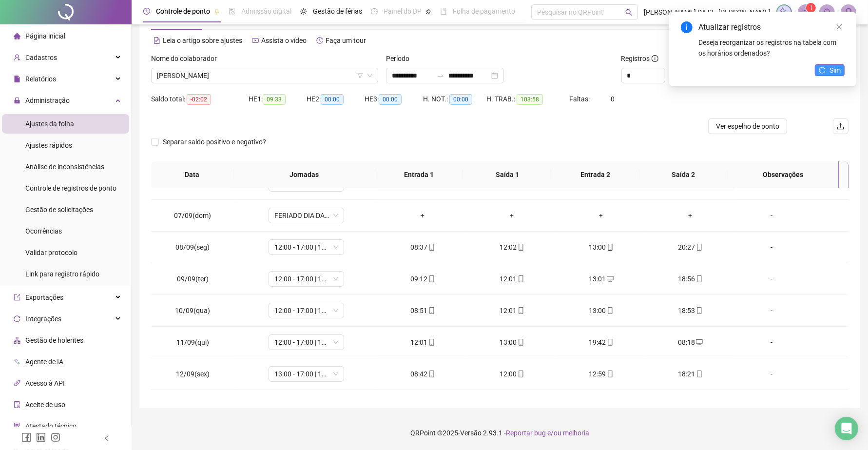 This screenshot has width=868, height=450. Describe the element at coordinates (320, 40) in the screenshot. I see `span: history` at that location.